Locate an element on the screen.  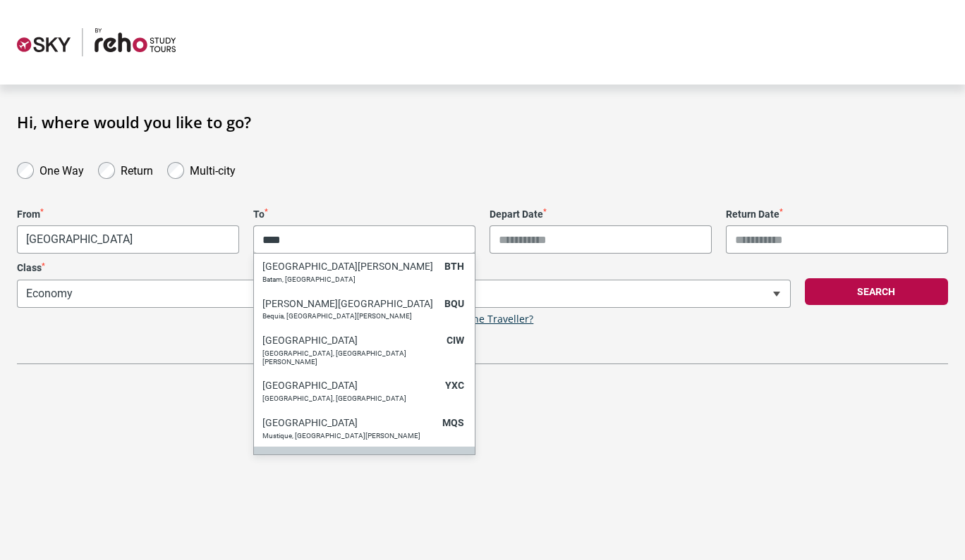
label: Depart Date is located at coordinates (600, 215).